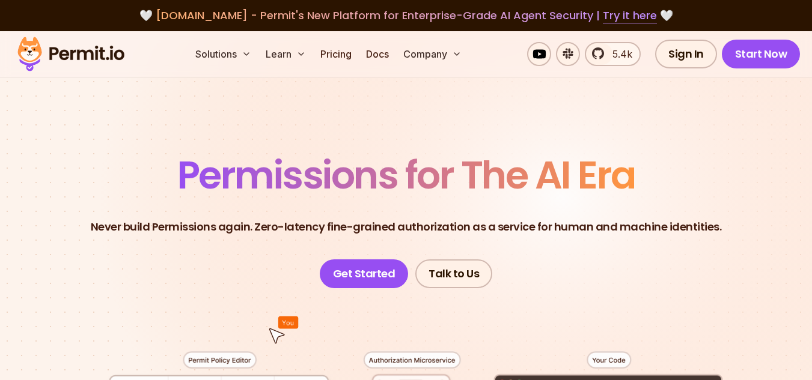  Describe the element at coordinates (406, 227) in the screenshot. I see `p: Never build Permissions again. Zero-latency fine-grained authorization as a service for human and...` at that location.